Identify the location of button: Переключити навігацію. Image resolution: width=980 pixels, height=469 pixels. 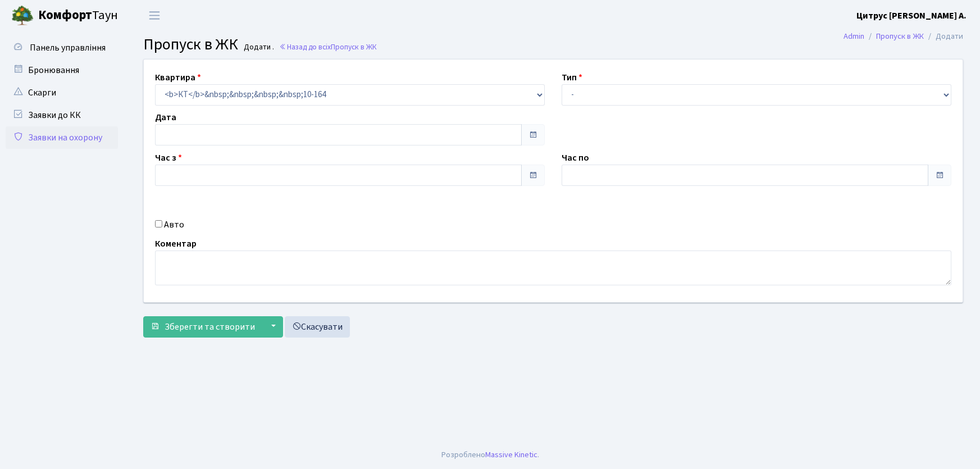
(154, 15).